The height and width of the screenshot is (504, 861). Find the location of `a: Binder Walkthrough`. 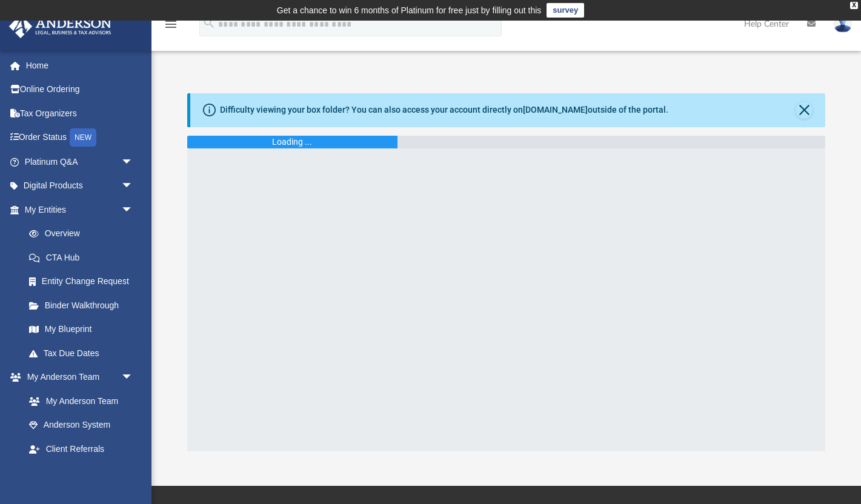

a: Binder Walkthrough is located at coordinates (84, 305).